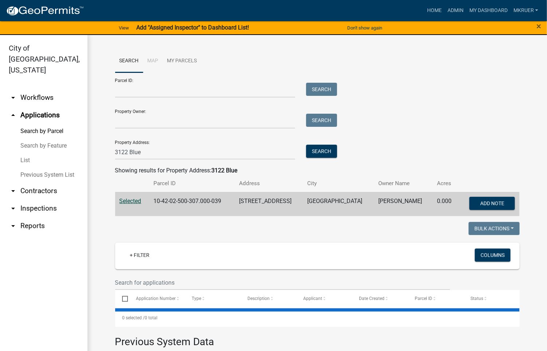  Describe the element at coordinates (526, 11) in the screenshot. I see `a: mkruer` at that location.